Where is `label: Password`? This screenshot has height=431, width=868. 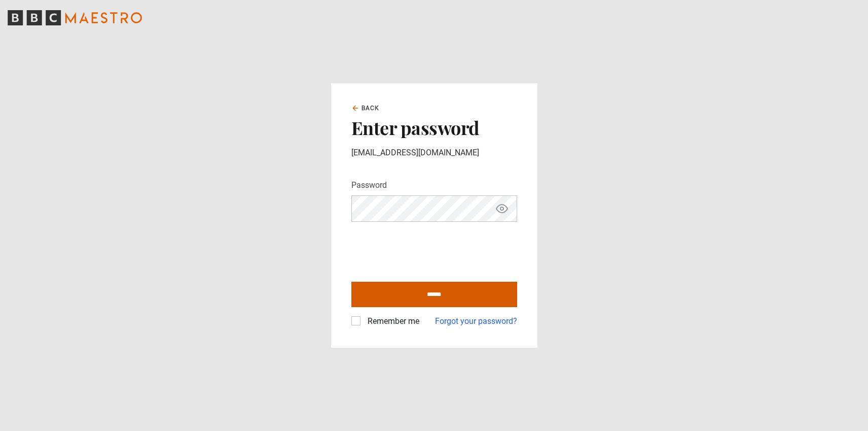
label: Password is located at coordinates (369, 185).